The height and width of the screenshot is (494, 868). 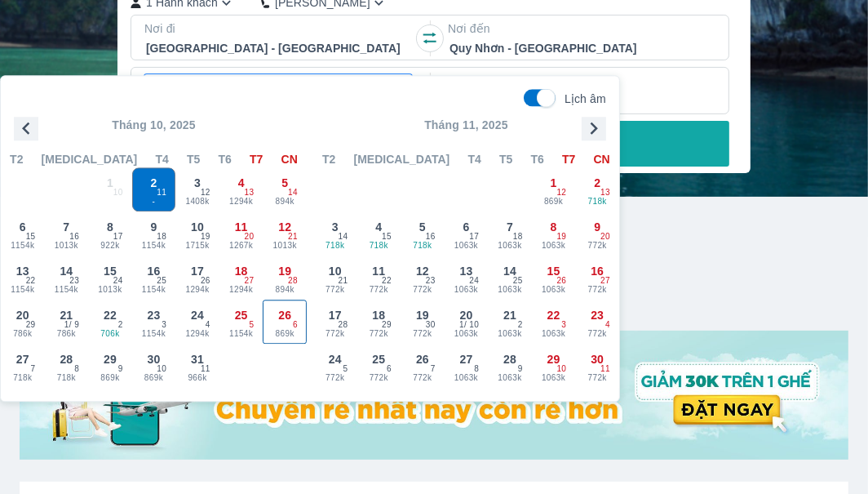 What do you see at coordinates (154, 315) in the screenshot?
I see `span: 23` at bounding box center [154, 315].